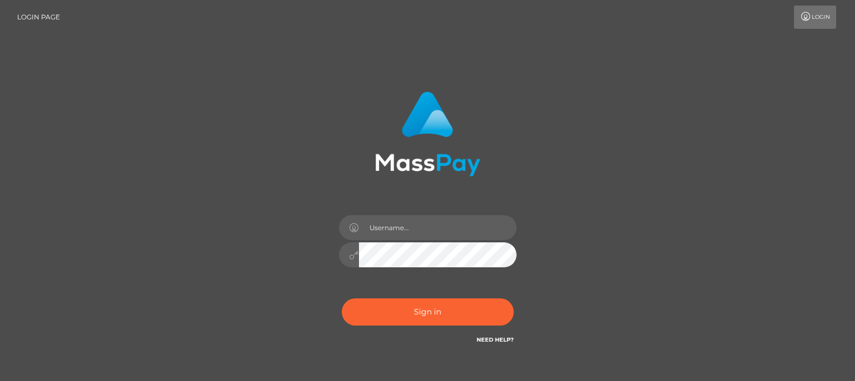  Describe the element at coordinates (428, 134) in the screenshot. I see `img: MassPay Login` at that location.